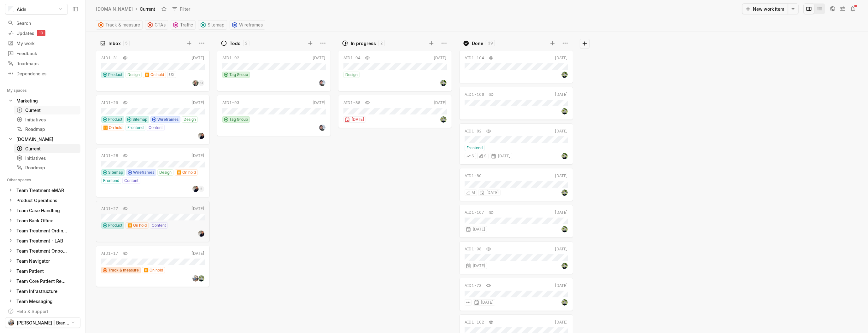 This screenshot has height=333, width=868. What do you see at coordinates (43, 291) in the screenshot?
I see `a: Team Infrastructure` at bounding box center [43, 291].